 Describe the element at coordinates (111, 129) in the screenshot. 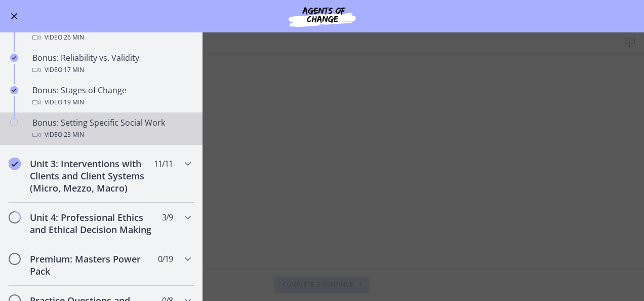

I see `div: Bonus: Setting Specific Social Work` at that location.